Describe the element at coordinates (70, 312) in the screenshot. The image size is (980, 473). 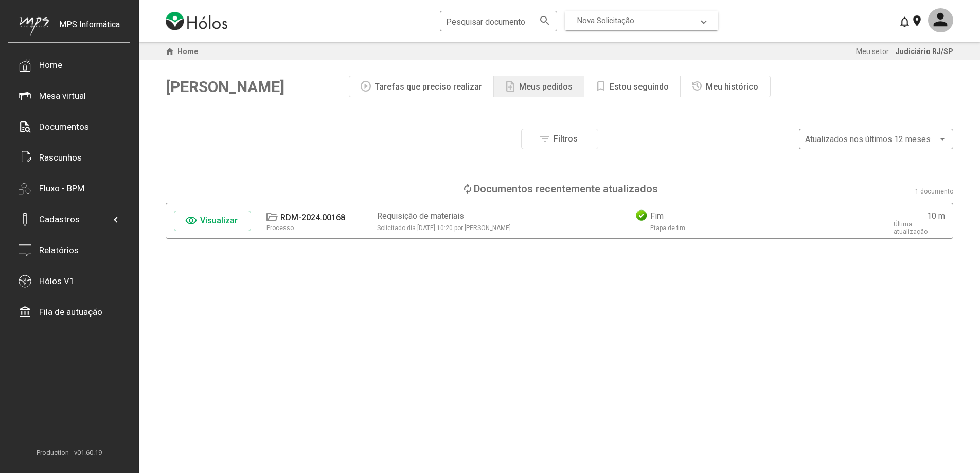
I see `div: Fila de autuação` at that location.